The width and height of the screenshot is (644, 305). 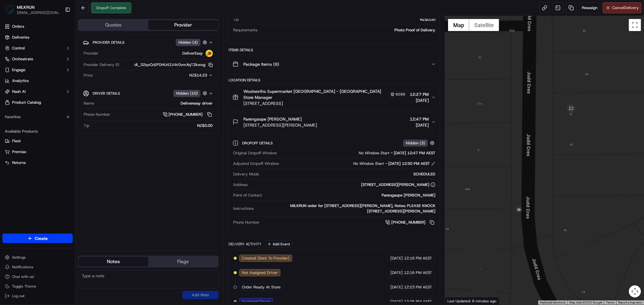 What do you see at coordinates (183, 262) in the screenshot?
I see `button: Flags` at bounding box center [183, 262].